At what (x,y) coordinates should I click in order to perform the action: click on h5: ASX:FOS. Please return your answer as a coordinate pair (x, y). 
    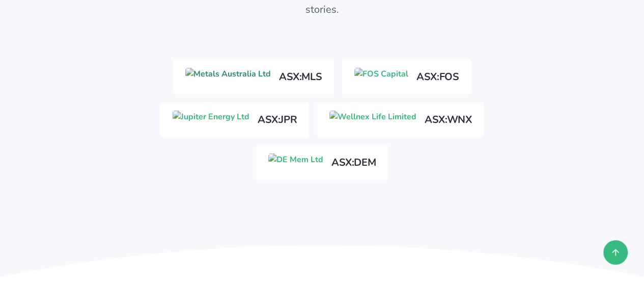
    Looking at the image, I should click on (438, 77).